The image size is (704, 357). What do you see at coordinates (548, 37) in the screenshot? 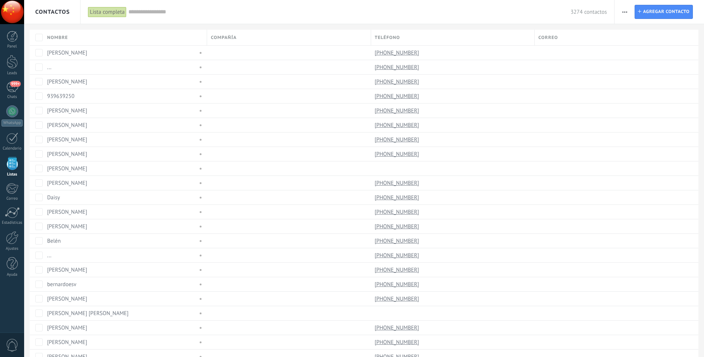
I see `span: Correo` at bounding box center [548, 37].